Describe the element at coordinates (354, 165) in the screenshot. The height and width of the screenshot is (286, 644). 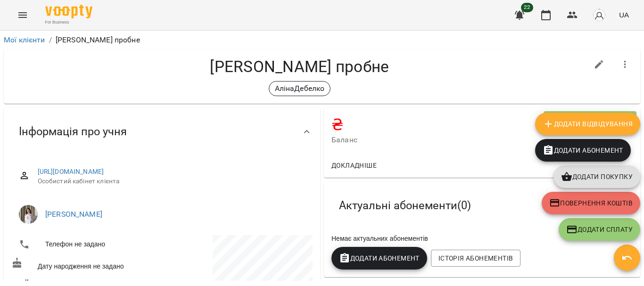
I see `span: Докладніше` at that location.